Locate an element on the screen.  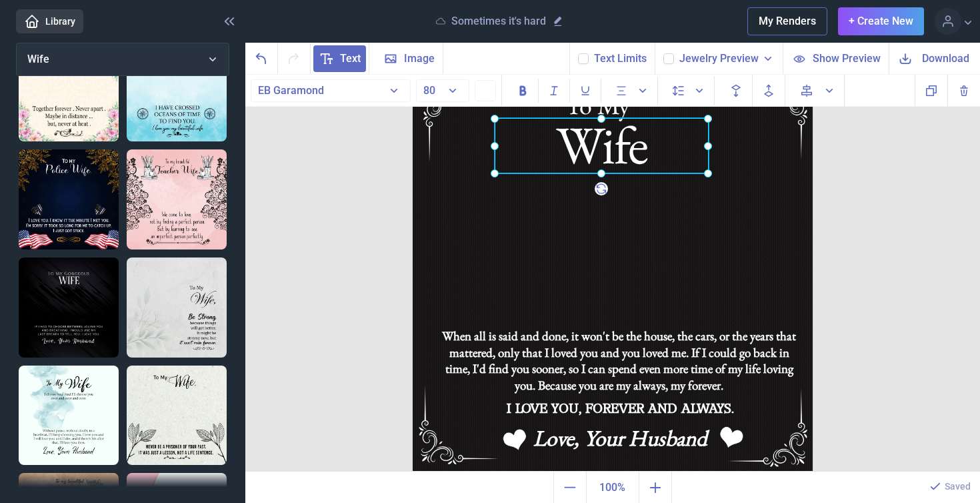
img: To my Wife - Be strong is located at coordinates (176, 307).